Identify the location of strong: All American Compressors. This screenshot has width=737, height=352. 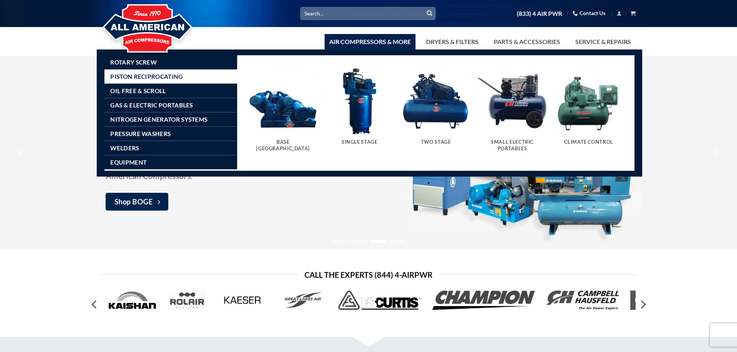
(233, 170).